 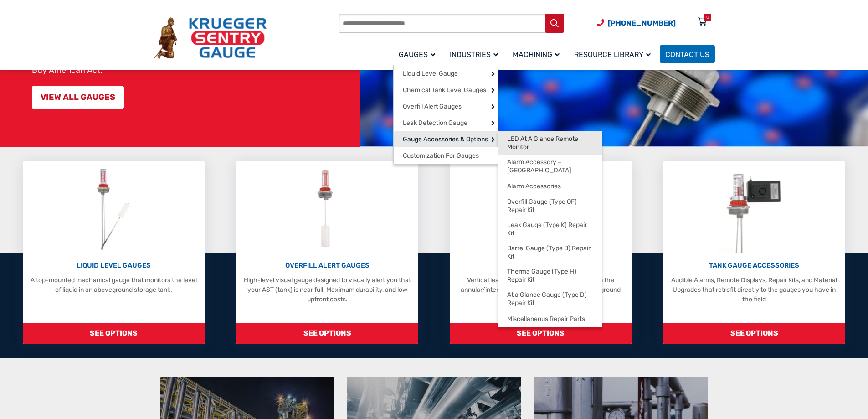 I want to click on span: LED At A Glance Remote Monitor, so click(x=550, y=143).